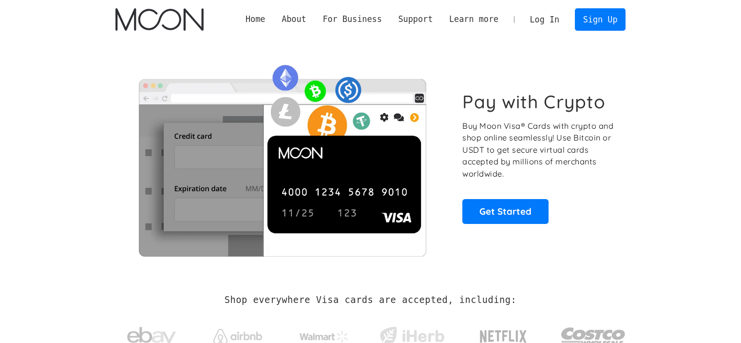 The height and width of the screenshot is (343, 741). What do you see at coordinates (534, 101) in the screenshot?
I see `h1: Pay with Crypto` at bounding box center [534, 101].